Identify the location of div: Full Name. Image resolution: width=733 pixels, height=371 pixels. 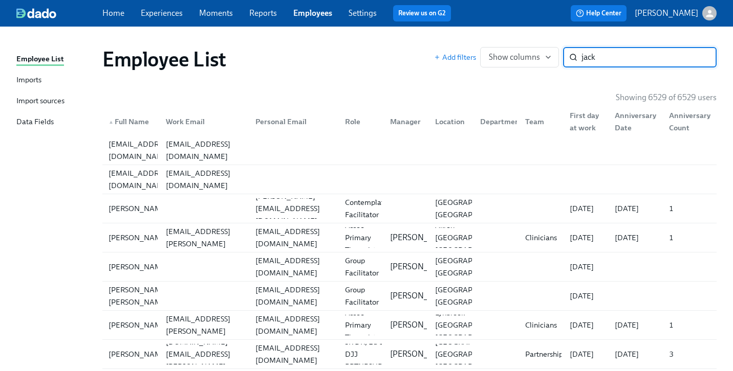
(131, 122).